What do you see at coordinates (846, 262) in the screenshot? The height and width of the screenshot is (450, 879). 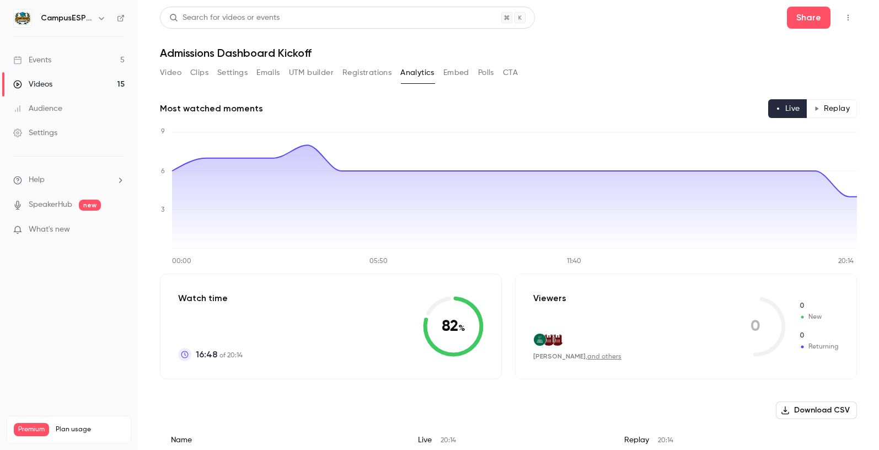 I see `tspan: 20:14` at bounding box center [846, 262].